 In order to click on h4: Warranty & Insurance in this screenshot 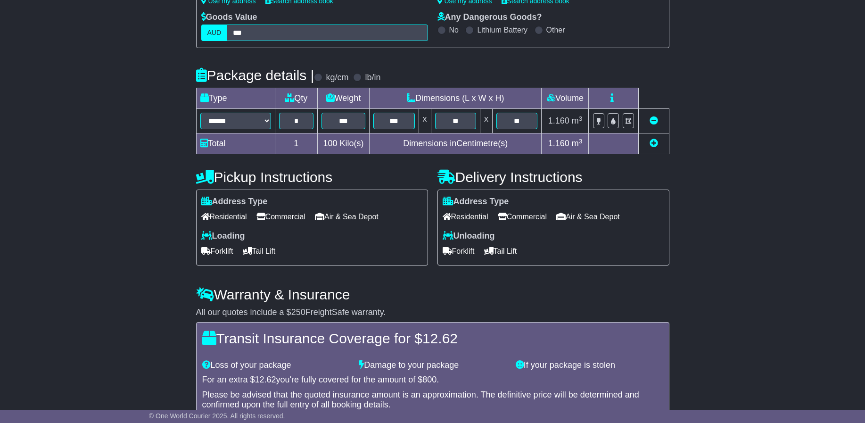, I will do `click(433, 294)`.